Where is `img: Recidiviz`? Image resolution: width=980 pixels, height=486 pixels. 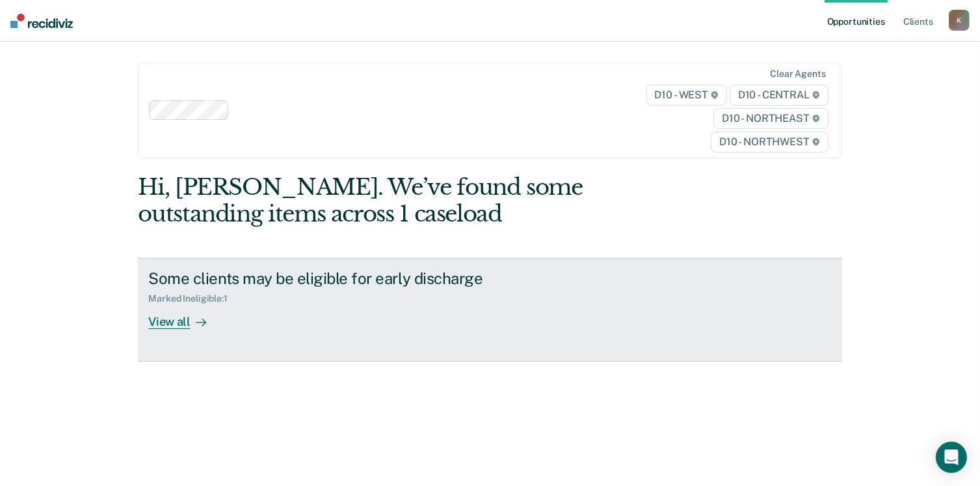 img: Recidiviz is located at coordinates (42, 21).